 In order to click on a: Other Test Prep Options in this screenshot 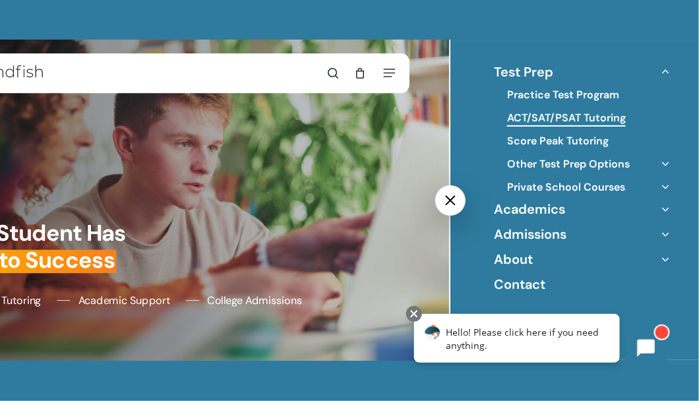, I will do `click(569, 164)`.